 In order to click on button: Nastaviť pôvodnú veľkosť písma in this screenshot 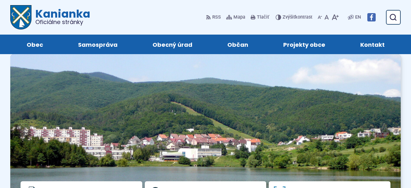, I will do `click(326, 17)`.